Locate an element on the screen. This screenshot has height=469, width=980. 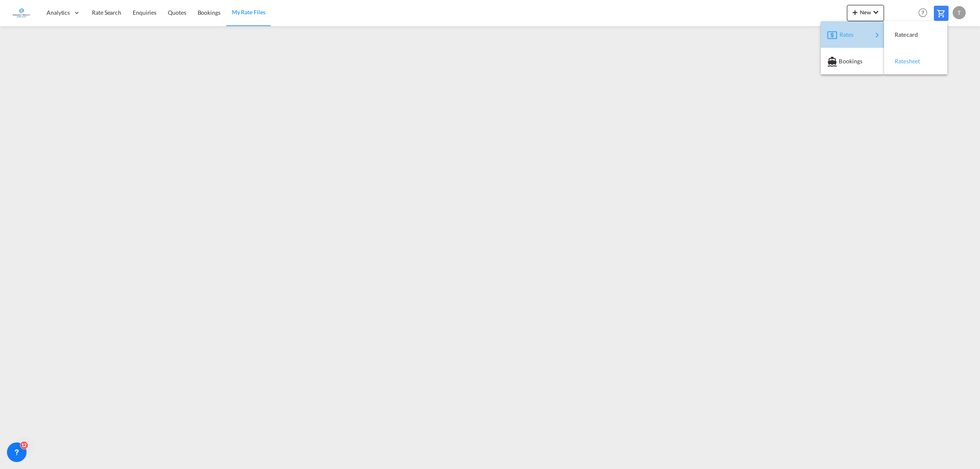
span: Ratesheet is located at coordinates (899, 61).